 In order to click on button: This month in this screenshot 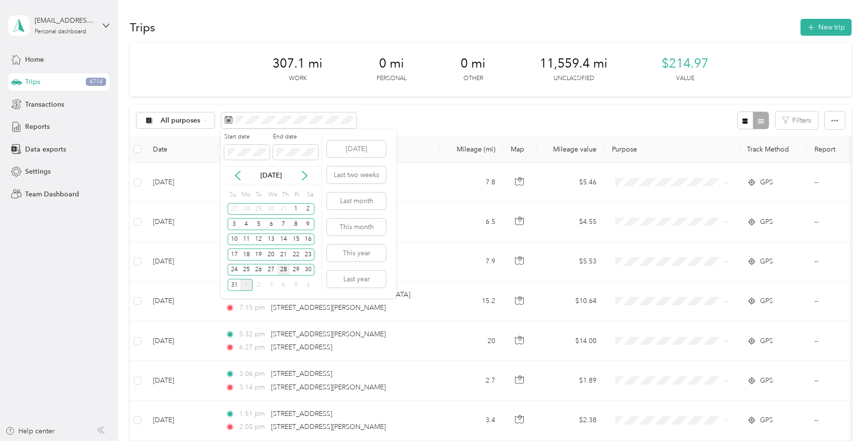, I will do `click(356, 227)`.